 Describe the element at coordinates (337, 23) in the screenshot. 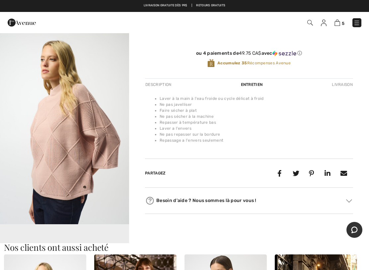

I see `img: Panier d'achat` at that location.